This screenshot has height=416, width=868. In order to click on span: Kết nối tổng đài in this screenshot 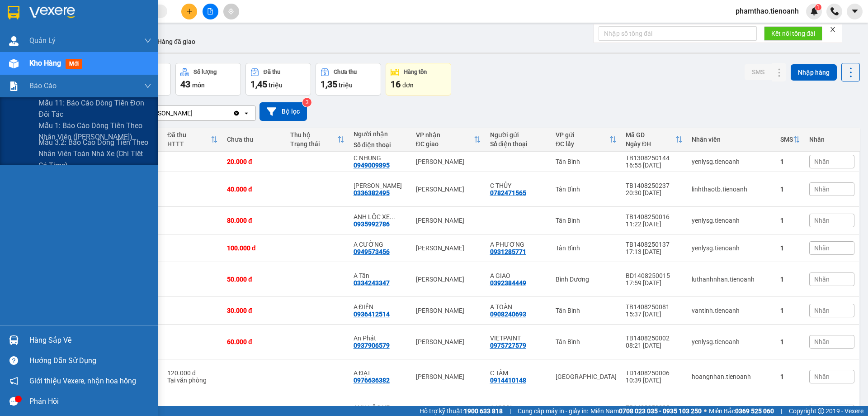, I will do `click(793, 34)`.